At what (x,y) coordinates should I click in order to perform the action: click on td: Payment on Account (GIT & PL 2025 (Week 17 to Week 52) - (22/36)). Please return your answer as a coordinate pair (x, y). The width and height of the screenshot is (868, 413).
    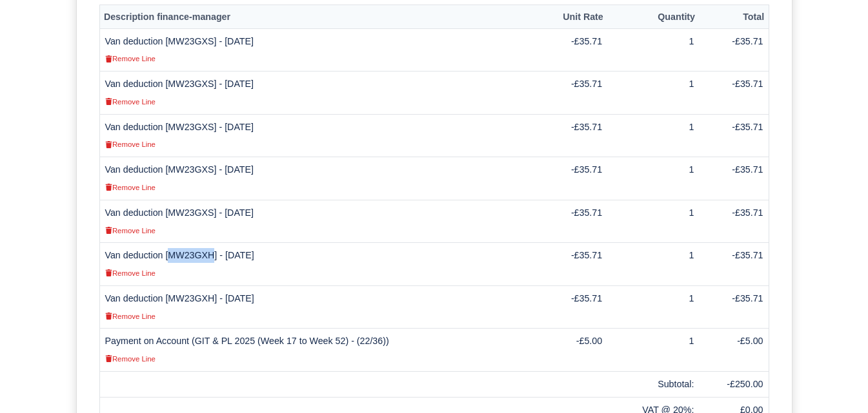
    Looking at the image, I should click on (317, 350).